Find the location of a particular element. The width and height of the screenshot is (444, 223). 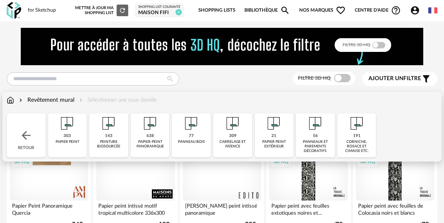

div: Retour is located at coordinates (26, 135).